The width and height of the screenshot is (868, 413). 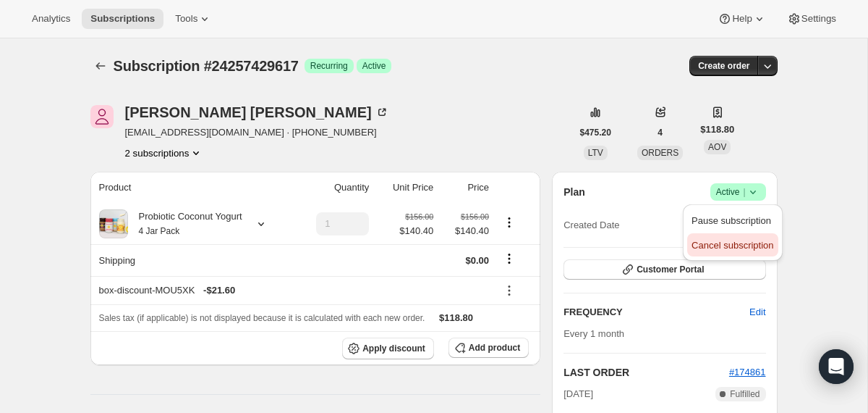 I want to click on span: Subscriptions, so click(x=122, y=19).